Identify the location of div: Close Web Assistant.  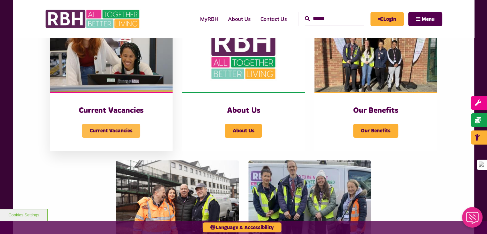
(14, 12).